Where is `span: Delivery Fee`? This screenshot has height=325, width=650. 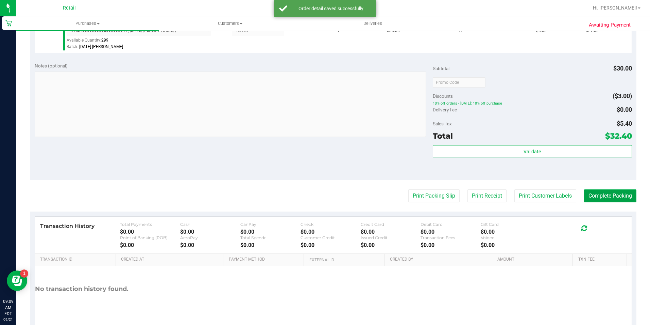 span: Delivery Fee is located at coordinates (445, 110).